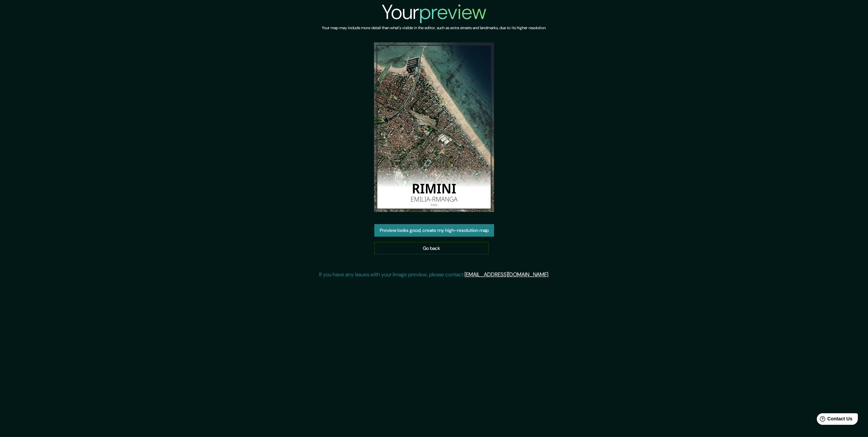 The width and height of the screenshot is (868, 437). Describe the element at coordinates (434, 127) in the screenshot. I see `img: created-map-preview` at that location.